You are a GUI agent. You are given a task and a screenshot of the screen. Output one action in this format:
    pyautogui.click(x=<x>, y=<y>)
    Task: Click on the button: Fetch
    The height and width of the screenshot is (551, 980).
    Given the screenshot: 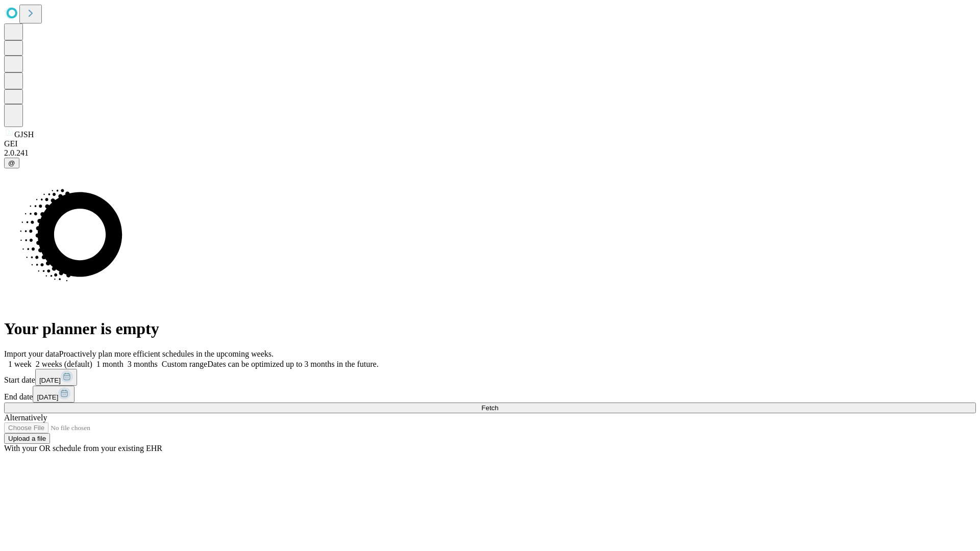 What is the action you would take?
    pyautogui.click(x=490, y=408)
    